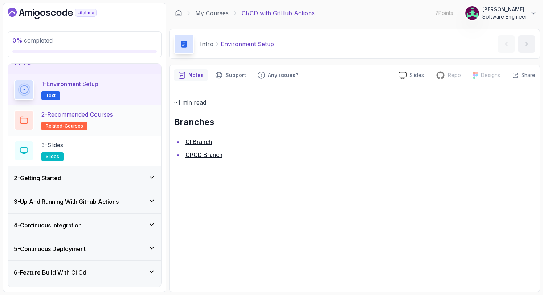 This screenshot has width=543, height=295. Describe the element at coordinates (472, 13) in the screenshot. I see `img: user profile image` at that location.